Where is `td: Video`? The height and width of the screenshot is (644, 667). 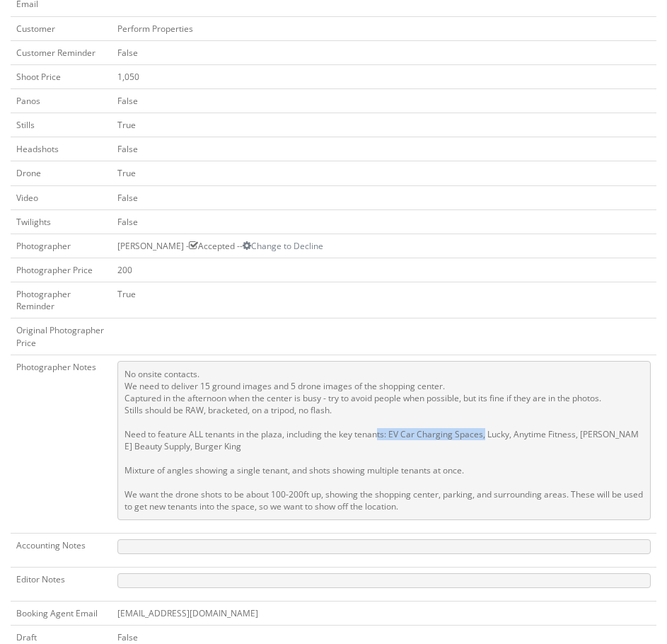
td: Video is located at coordinates (61, 197).